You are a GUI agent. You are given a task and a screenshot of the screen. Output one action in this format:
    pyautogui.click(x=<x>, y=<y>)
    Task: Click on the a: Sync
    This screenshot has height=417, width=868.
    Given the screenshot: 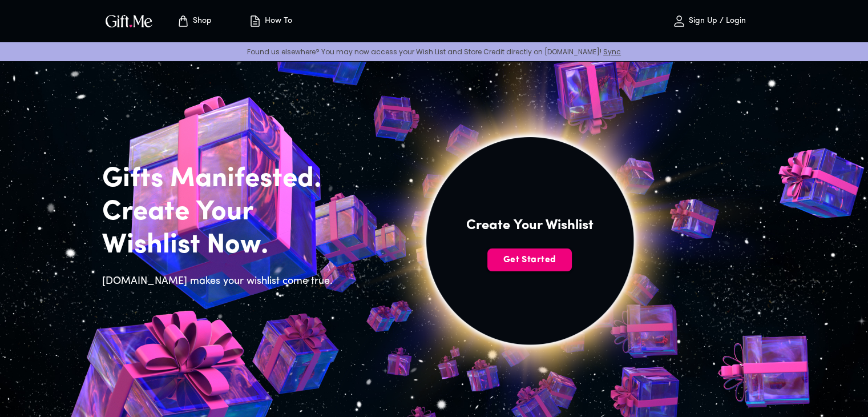 What is the action you would take?
    pyautogui.click(x=612, y=51)
    